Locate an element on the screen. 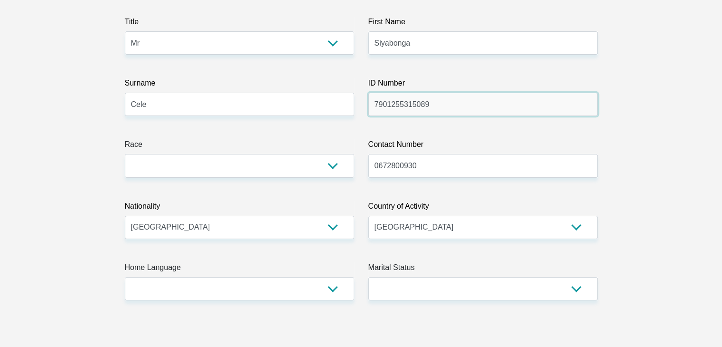 This screenshot has height=347, width=722. label: Race is located at coordinates (239, 146).